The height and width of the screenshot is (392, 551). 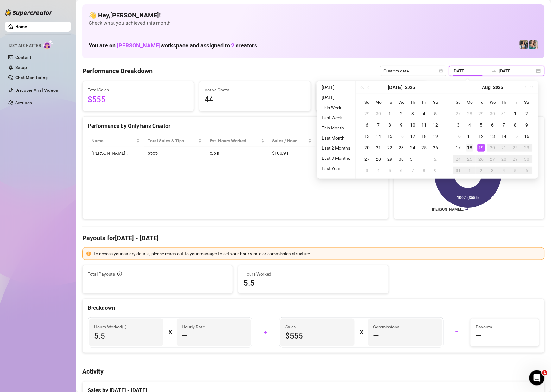 I want to click on span: Sales / Hour, so click(x=289, y=140).